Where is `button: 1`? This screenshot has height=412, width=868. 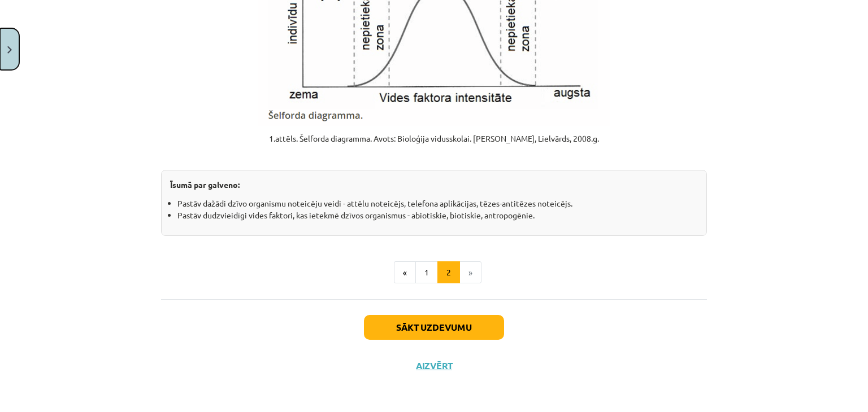 button: 1 is located at coordinates (427, 273).